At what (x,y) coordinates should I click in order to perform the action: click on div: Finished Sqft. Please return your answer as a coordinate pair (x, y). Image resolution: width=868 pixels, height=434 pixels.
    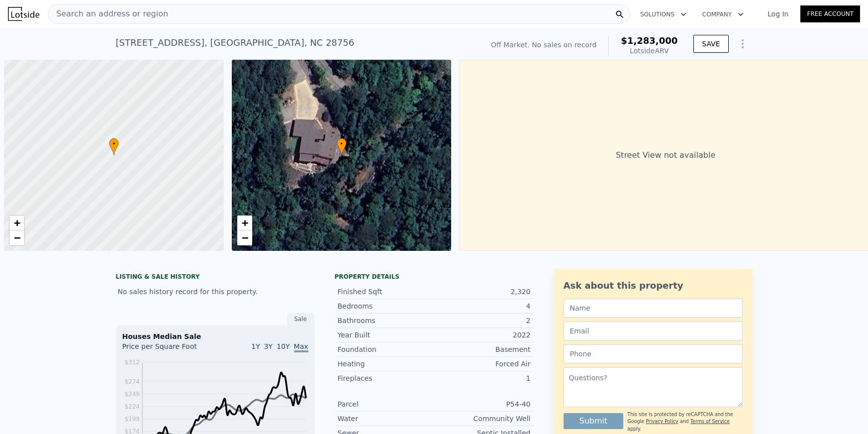
    Looking at the image, I should click on (386, 291).